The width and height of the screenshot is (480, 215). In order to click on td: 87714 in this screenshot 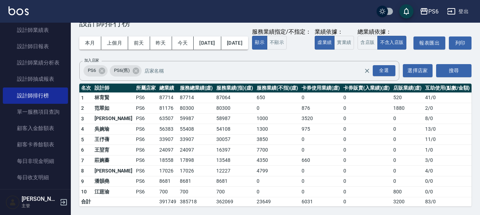, I will do `click(168, 98)`.